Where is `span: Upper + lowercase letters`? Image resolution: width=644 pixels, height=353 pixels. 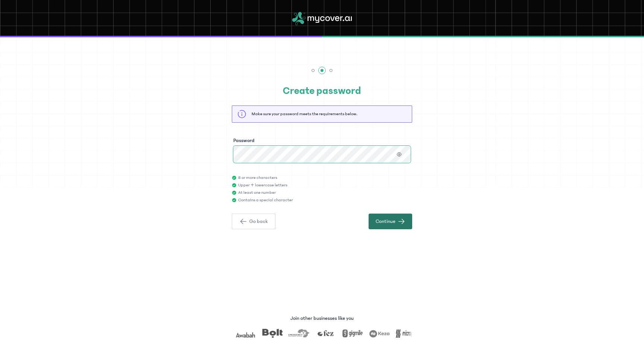
span: Upper + lowercase letters is located at coordinates (263, 185).